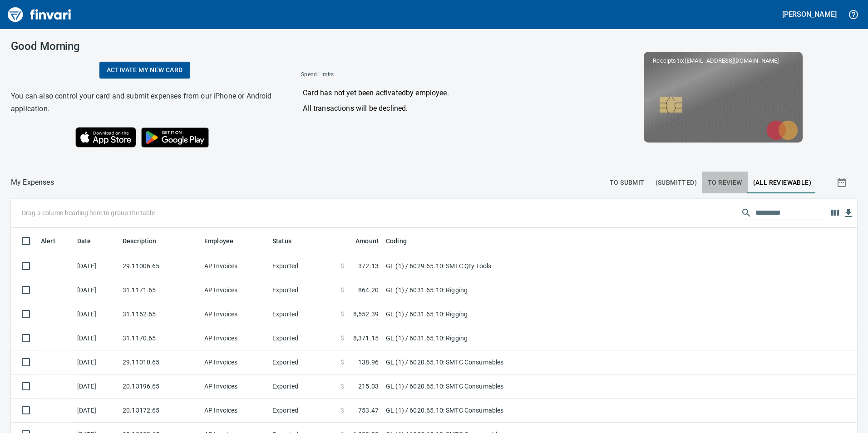  Describe the element at coordinates (848, 213) in the screenshot. I see `button: Download Table` at that location.